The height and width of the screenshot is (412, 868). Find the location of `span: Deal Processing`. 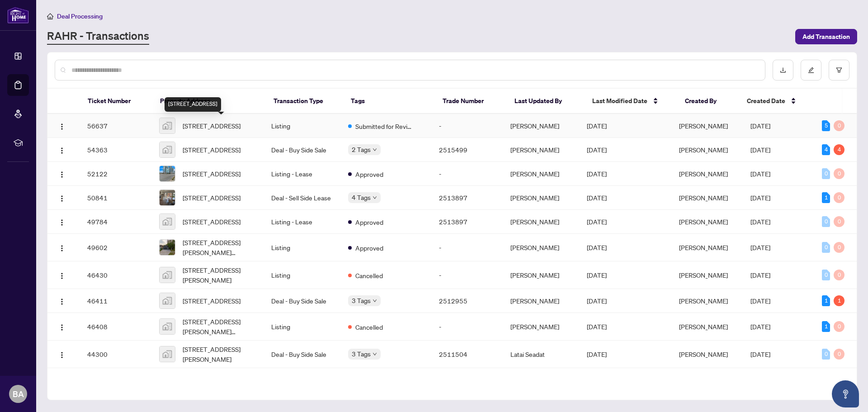

span: Deal Processing is located at coordinates (80, 16).